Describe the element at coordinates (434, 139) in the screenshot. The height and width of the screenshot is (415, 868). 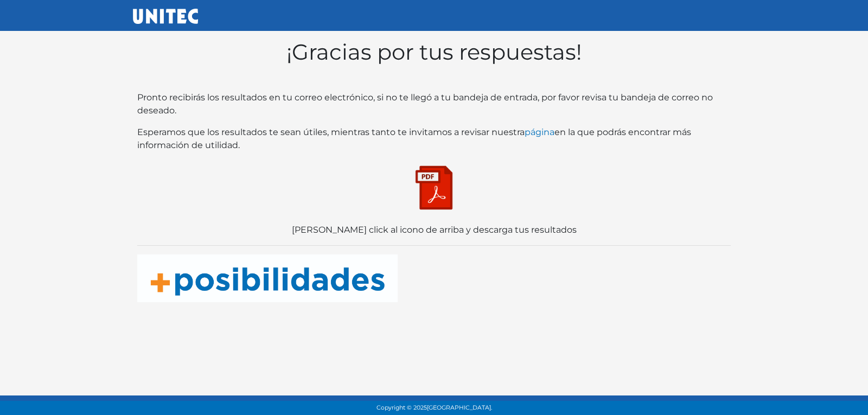
I see `p: Esperamos que los resultados te sean útiles, mientras tanto te invitamos a revisar nuestra en la ...` at that location.